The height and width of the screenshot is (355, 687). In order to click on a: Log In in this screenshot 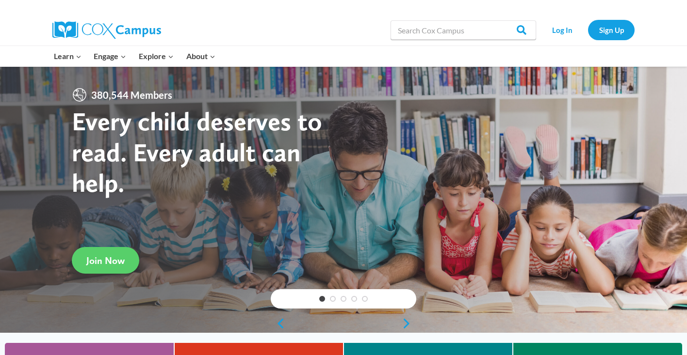, I will do `click(562, 30)`.